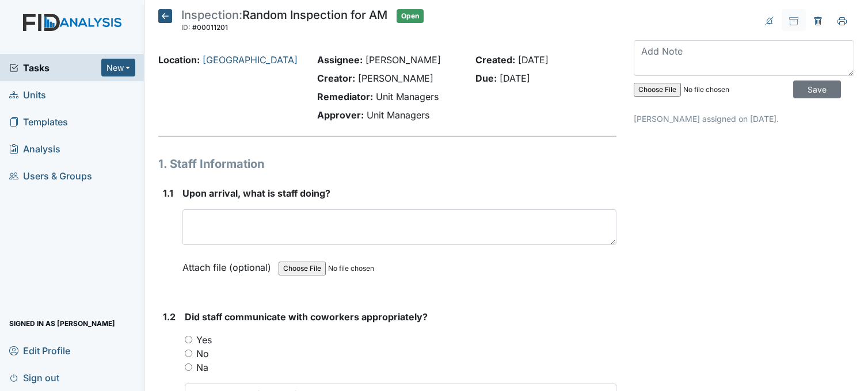  I want to click on h1: 1. Staff Information, so click(388, 164).